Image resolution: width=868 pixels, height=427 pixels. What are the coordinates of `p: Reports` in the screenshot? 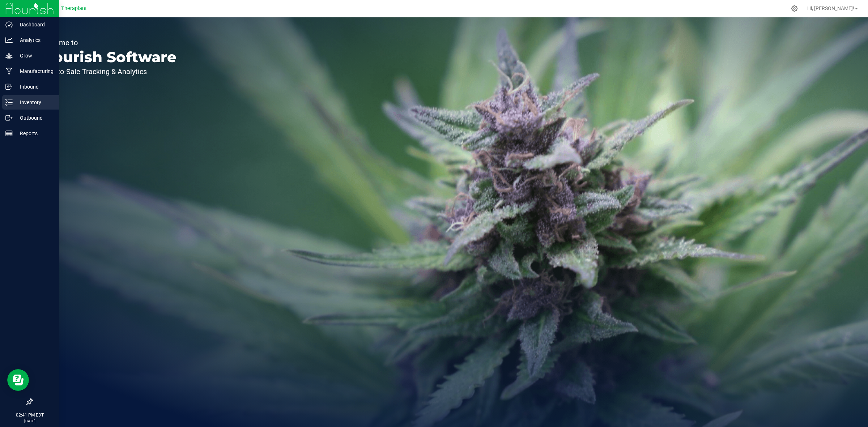 It's located at (34, 134).